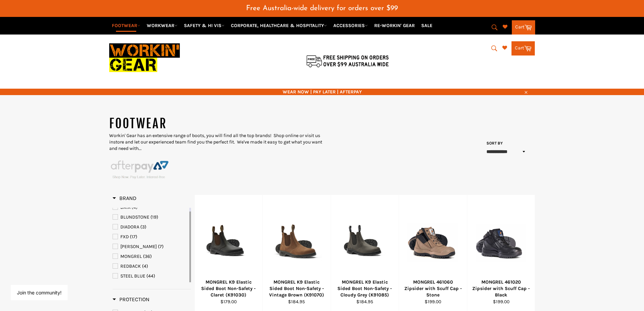  Describe the element at coordinates (124, 236) in the screenshot. I see `span: FXD` at that location.